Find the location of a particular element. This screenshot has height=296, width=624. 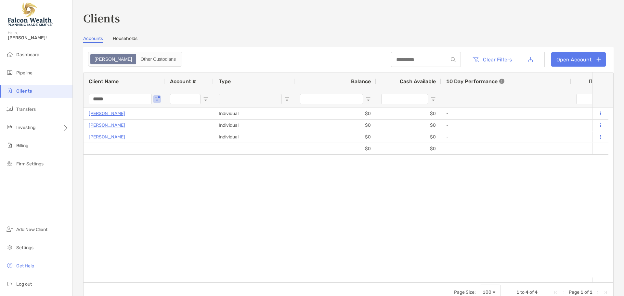

span: Billing is located at coordinates (22, 146).